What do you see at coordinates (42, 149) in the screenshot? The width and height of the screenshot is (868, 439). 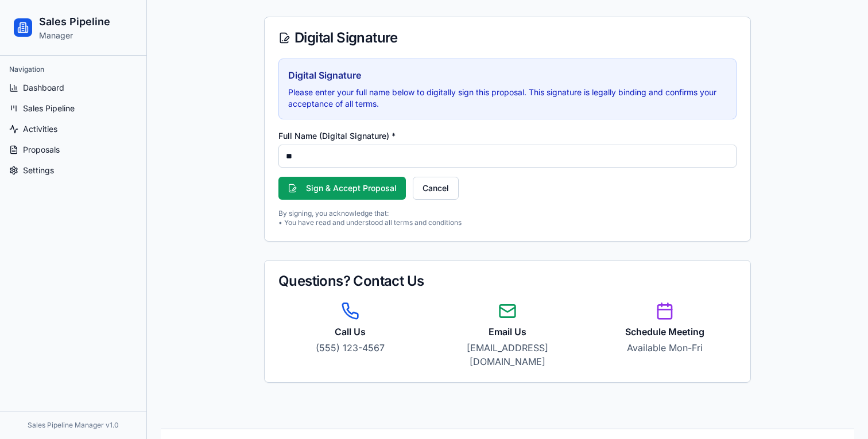 I see `span: Proposals` at bounding box center [42, 149].